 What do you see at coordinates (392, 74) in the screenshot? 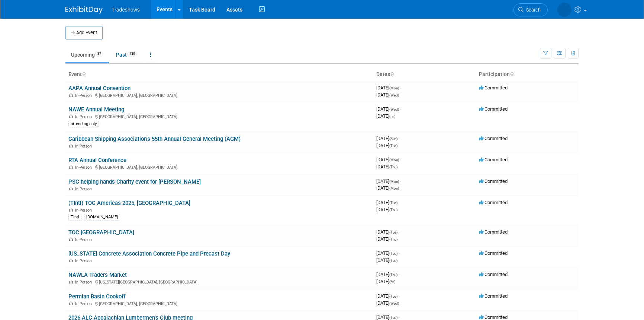
I see `a: Sort by Start Date` at bounding box center [392, 74].